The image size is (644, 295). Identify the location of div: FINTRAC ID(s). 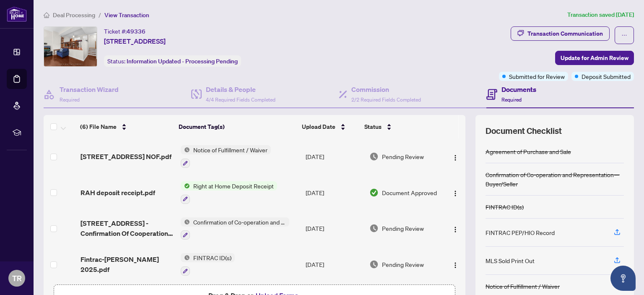
(504, 207).